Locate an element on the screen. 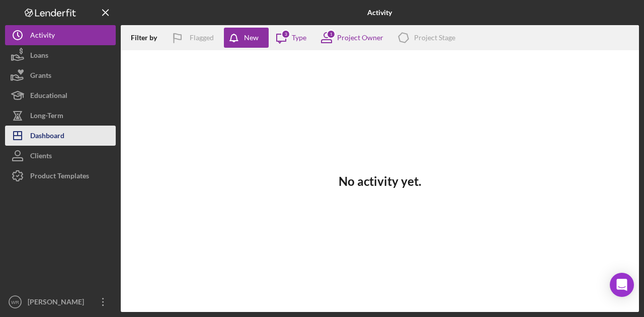  div: Open Intercom Messenger is located at coordinates (622, 285).